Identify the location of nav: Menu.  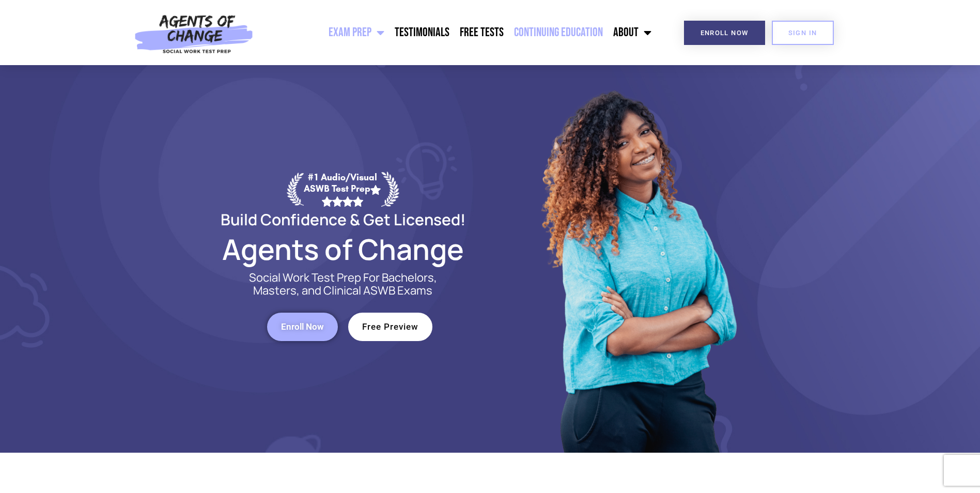
(458, 32).